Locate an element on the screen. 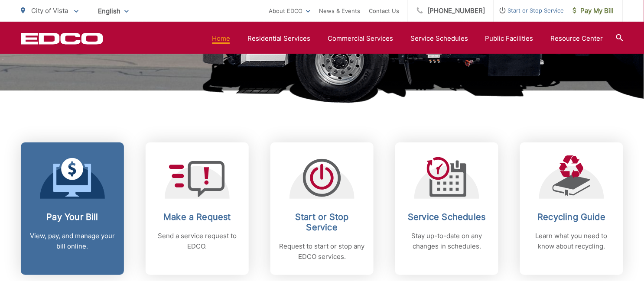 Image resolution: width=644 pixels, height=281 pixels. p: Stay up-to-date on any changes in schedules. is located at coordinates (447, 241).